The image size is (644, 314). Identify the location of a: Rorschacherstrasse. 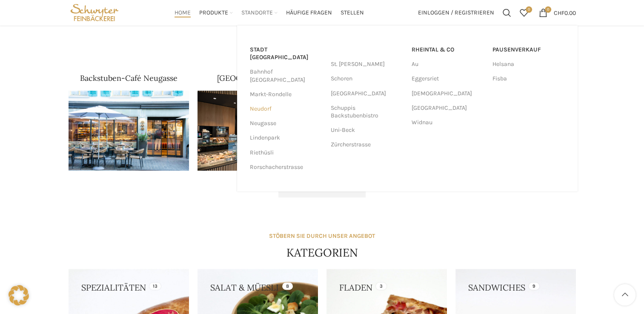
(286, 167).